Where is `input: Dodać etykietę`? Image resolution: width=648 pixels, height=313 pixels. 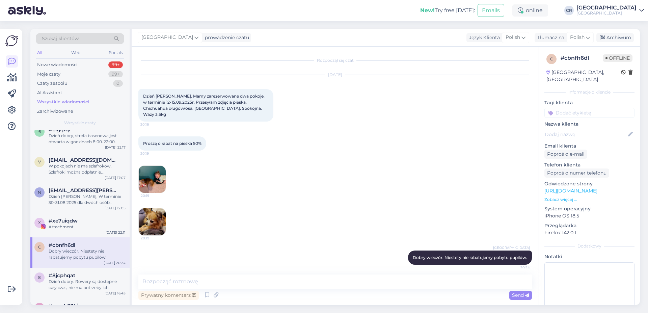 input: Dodać etykietę is located at coordinates (589, 113).